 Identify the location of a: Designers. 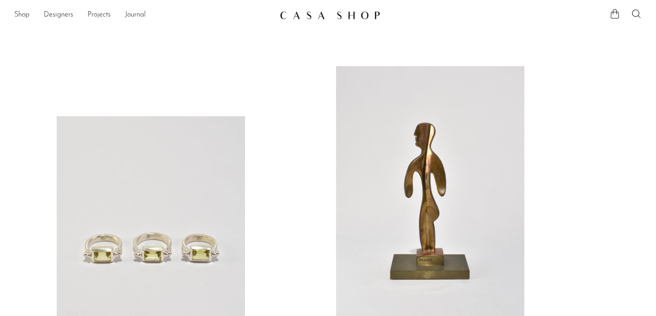
(58, 15).